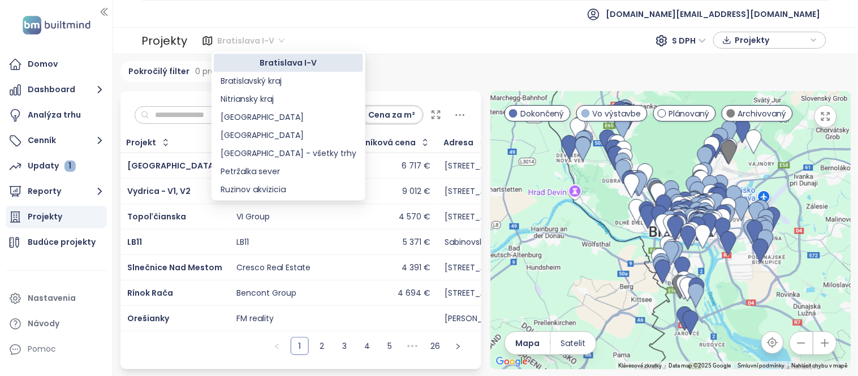 Image resolution: width=858 pixels, height=376 pixels. I want to click on div: Bencont Group, so click(266, 294).